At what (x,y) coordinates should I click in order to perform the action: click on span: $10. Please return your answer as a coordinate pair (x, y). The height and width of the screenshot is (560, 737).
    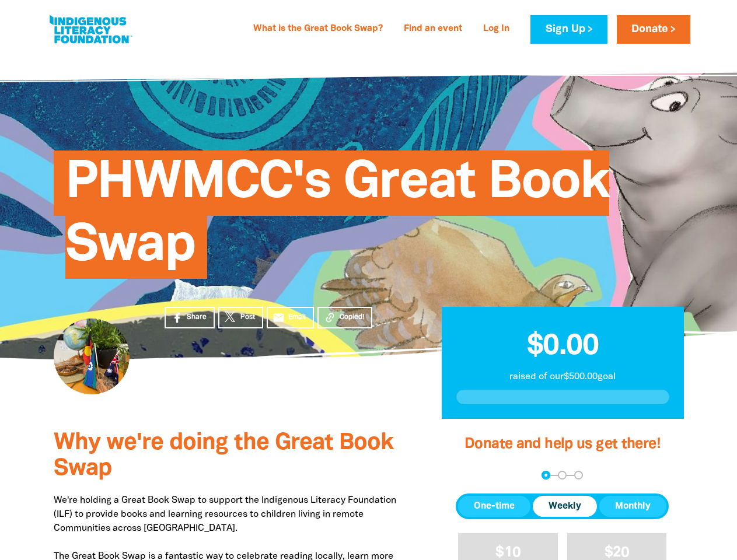
    Looking at the image, I should click on (508, 552).